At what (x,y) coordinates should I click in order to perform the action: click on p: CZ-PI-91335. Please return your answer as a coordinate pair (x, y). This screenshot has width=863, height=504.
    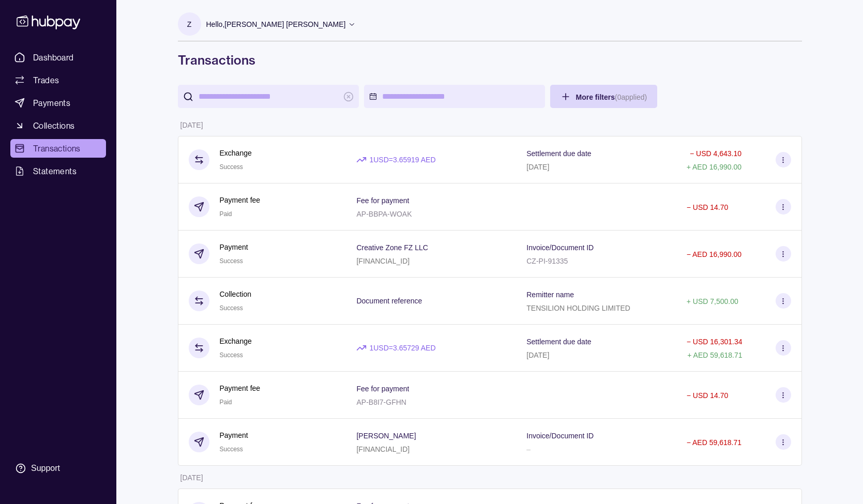
    Looking at the image, I should click on (547, 261).